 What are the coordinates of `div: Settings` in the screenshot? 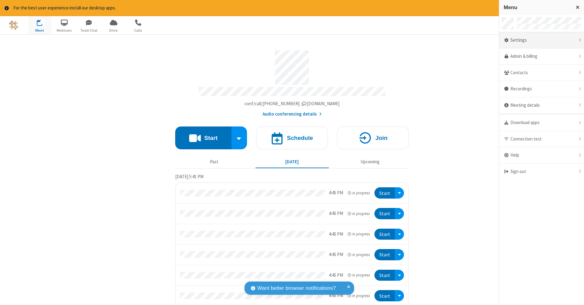 It's located at (541, 40).